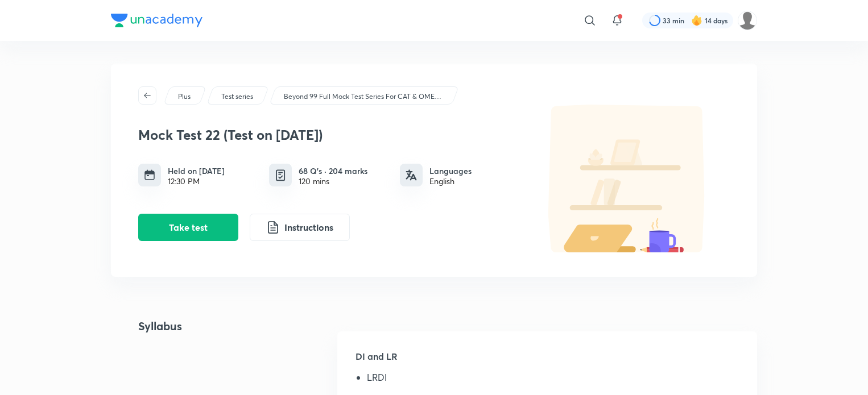 The image size is (868, 395). What do you see at coordinates (237, 97) in the screenshot?
I see `a: Test series` at bounding box center [237, 97].